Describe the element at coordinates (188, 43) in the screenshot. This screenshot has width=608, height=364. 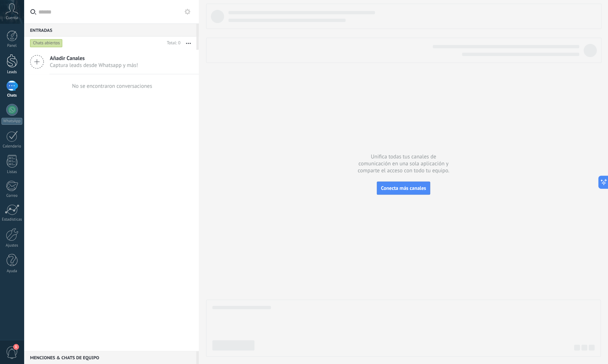
I see `button: Más` at that location.